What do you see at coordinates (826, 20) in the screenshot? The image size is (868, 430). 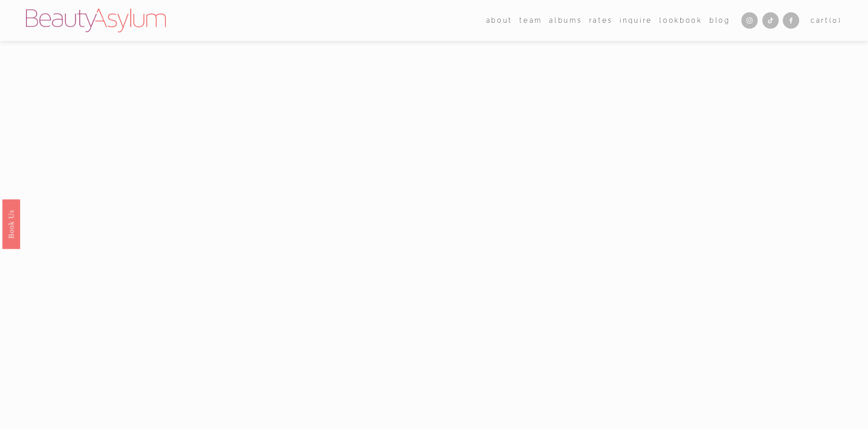 I see `a: Cart(0)` at bounding box center [826, 20].